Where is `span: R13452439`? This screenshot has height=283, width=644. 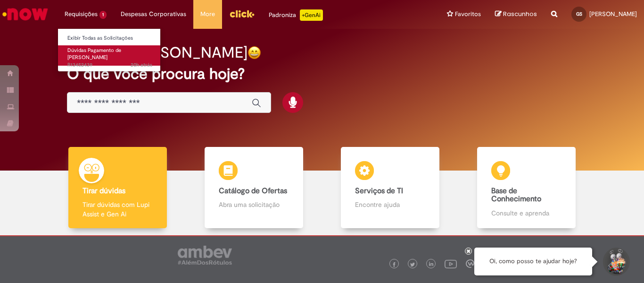 span: R13452439 is located at coordinates (110, 65).